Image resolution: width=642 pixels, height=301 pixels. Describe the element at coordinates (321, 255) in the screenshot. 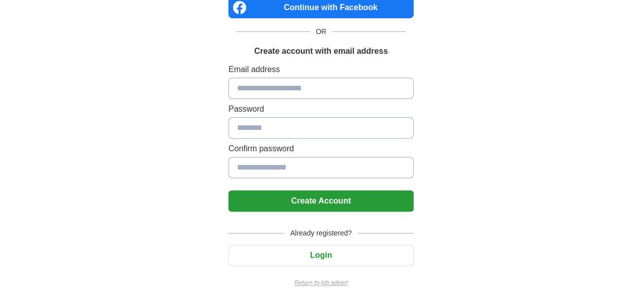

I see `a: Login` at that location.